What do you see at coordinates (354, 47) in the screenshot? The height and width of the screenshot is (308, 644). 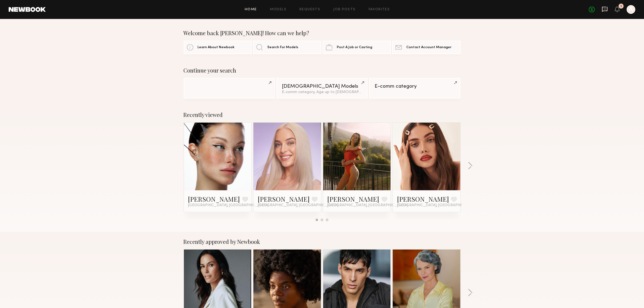 I see `span: Post A Job or Casting` at bounding box center [354, 47].